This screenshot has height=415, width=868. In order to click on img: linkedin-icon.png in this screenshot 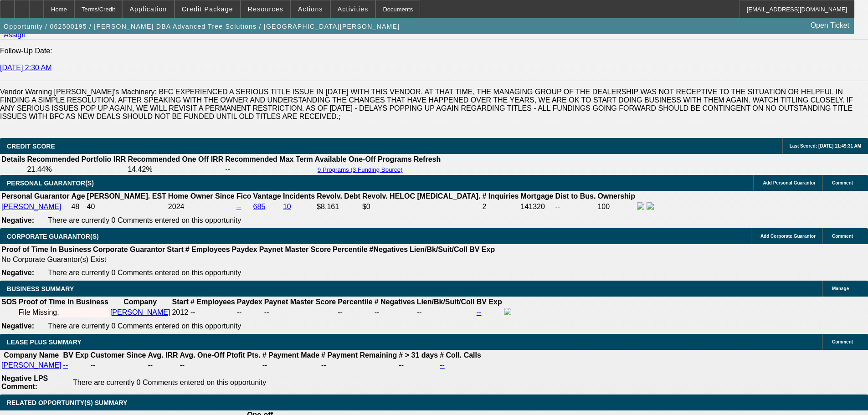, I will do `click(650, 206)`.